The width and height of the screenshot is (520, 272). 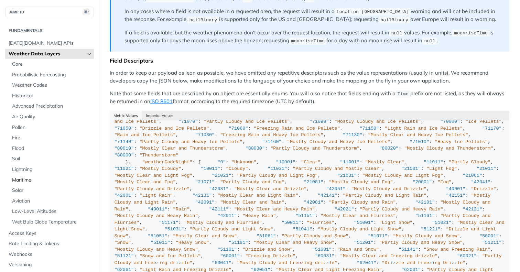 I want to click on span: "21081", so click(x=313, y=182).